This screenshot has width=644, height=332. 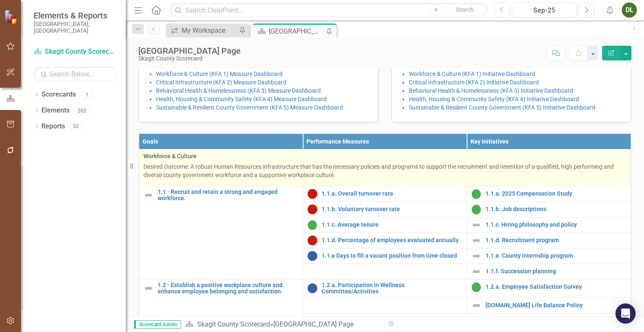 I want to click on button: Search, so click(x=465, y=10).